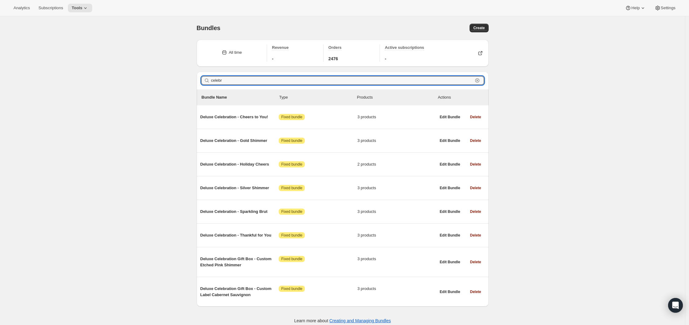  I want to click on div: Type, so click(318, 97).